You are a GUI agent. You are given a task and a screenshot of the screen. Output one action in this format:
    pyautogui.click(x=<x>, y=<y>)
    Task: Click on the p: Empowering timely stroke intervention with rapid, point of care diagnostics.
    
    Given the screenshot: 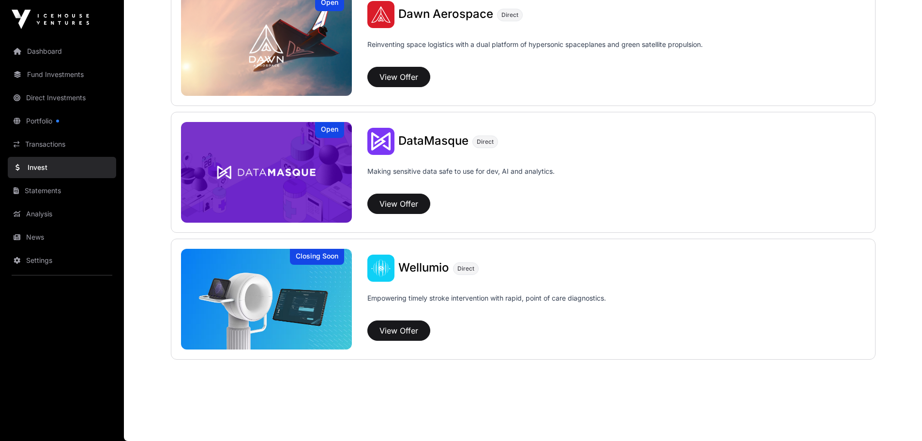 What is the action you would take?
    pyautogui.click(x=486, y=305)
    